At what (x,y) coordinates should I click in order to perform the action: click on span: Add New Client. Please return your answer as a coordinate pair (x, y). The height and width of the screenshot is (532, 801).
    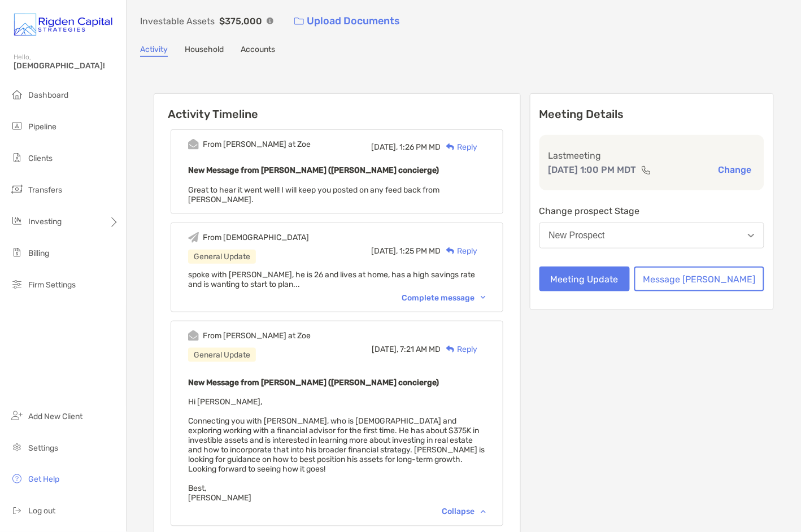
    Looking at the image, I should click on (56, 417).